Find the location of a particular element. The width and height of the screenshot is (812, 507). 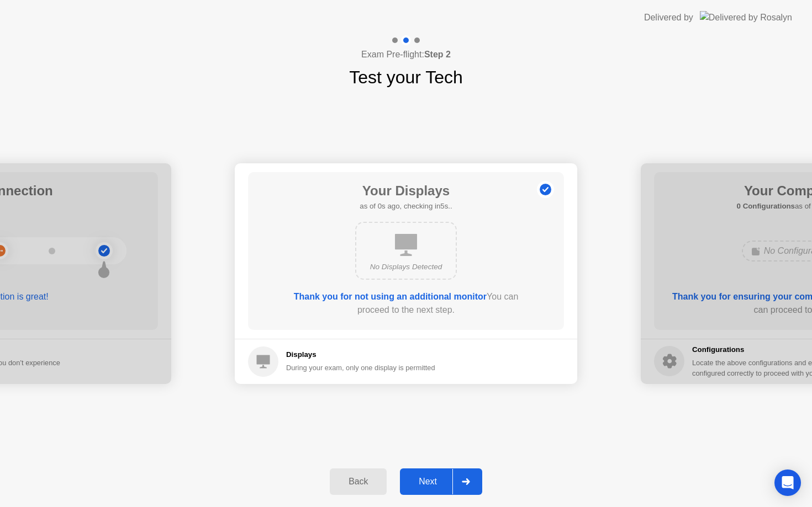

h5: Displays is located at coordinates (360, 355).